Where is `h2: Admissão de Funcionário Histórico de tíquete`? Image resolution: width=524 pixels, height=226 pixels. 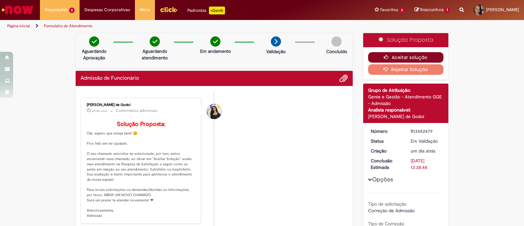
h2: Admissão de Funcionário Histórico de tíquete is located at coordinates (110, 78).